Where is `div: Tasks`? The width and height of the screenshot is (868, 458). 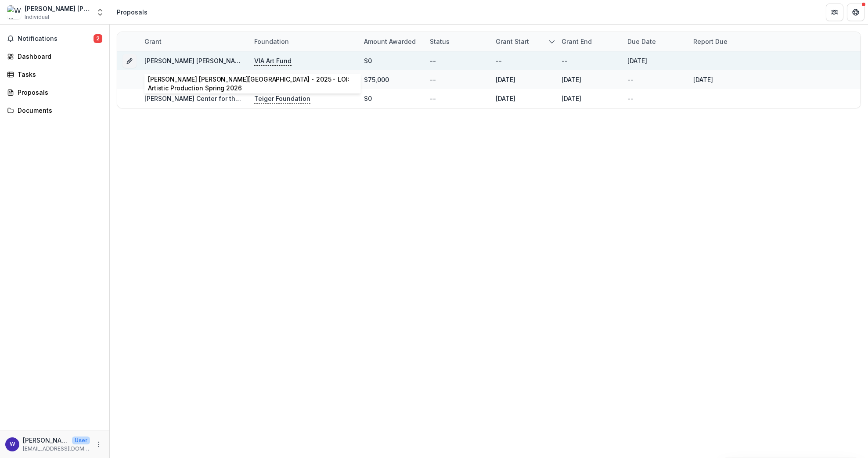
div: Tasks is located at coordinates (58, 74).